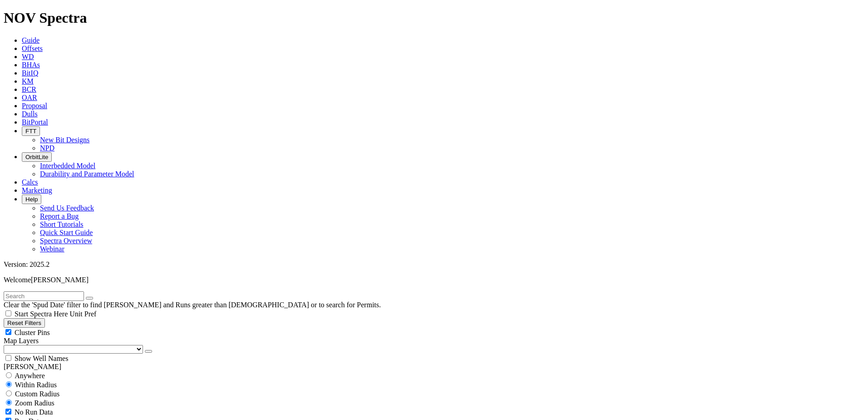  What do you see at coordinates (36, 384) in the screenshot?
I see `span: Within Radius` at bounding box center [36, 384].